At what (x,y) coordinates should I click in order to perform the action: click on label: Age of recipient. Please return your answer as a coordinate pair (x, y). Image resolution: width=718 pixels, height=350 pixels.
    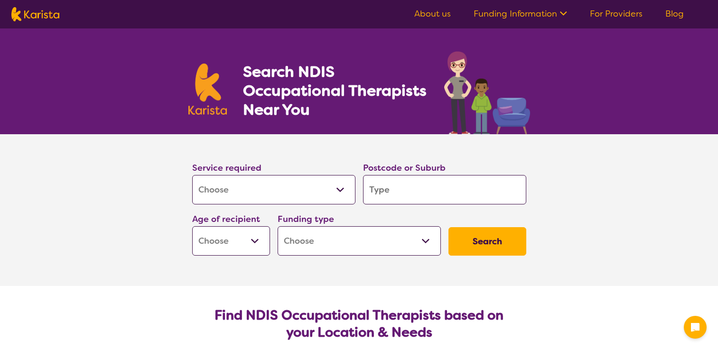
    Looking at the image, I should click on (226, 219).